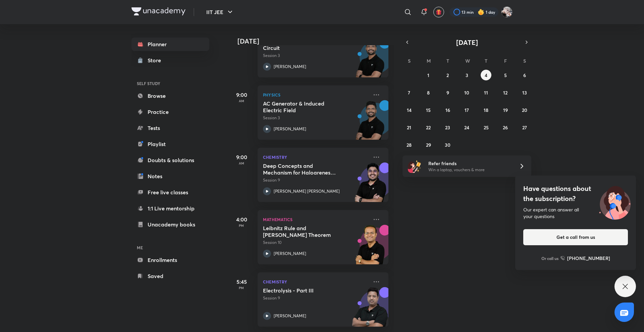 The height and width of the screenshot is (332, 644). I want to click on button: September 4, 2025, so click(486, 75).